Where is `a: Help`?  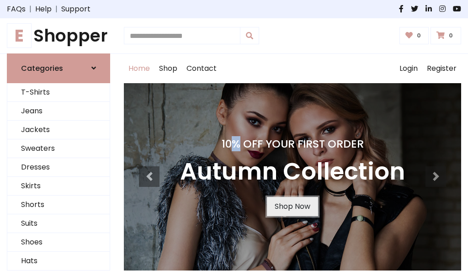 a: Help is located at coordinates (43, 9).